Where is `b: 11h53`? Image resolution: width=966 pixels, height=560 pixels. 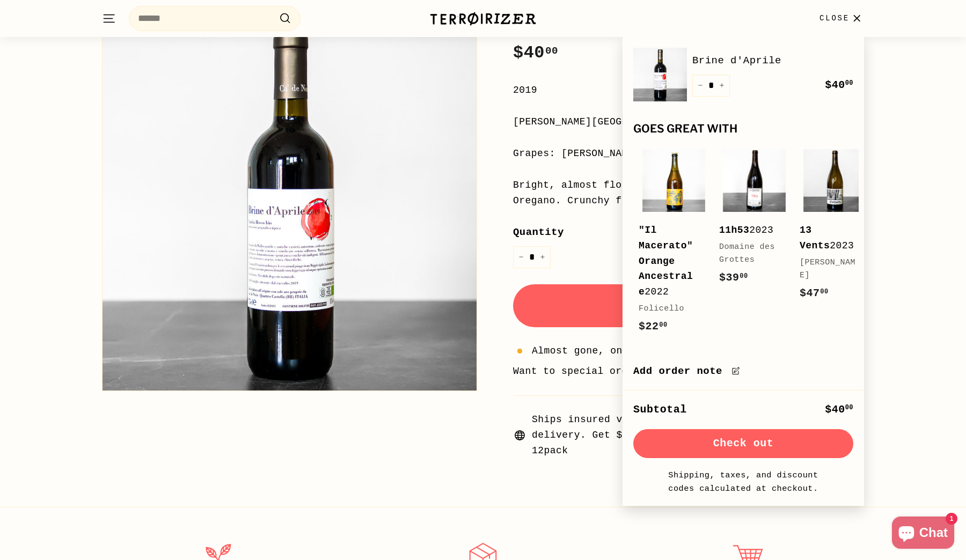 b: 11h53 is located at coordinates (735, 230).